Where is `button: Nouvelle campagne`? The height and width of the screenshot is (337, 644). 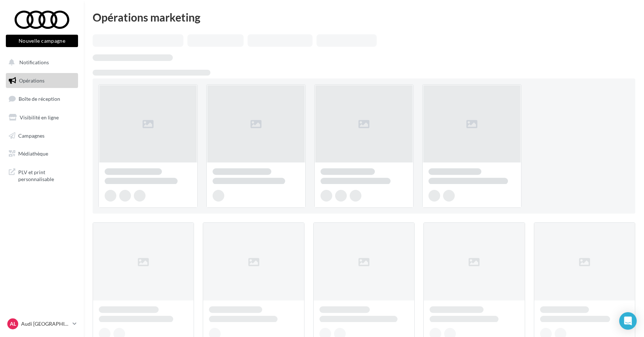 button: Nouvelle campagne is located at coordinates (42, 41).